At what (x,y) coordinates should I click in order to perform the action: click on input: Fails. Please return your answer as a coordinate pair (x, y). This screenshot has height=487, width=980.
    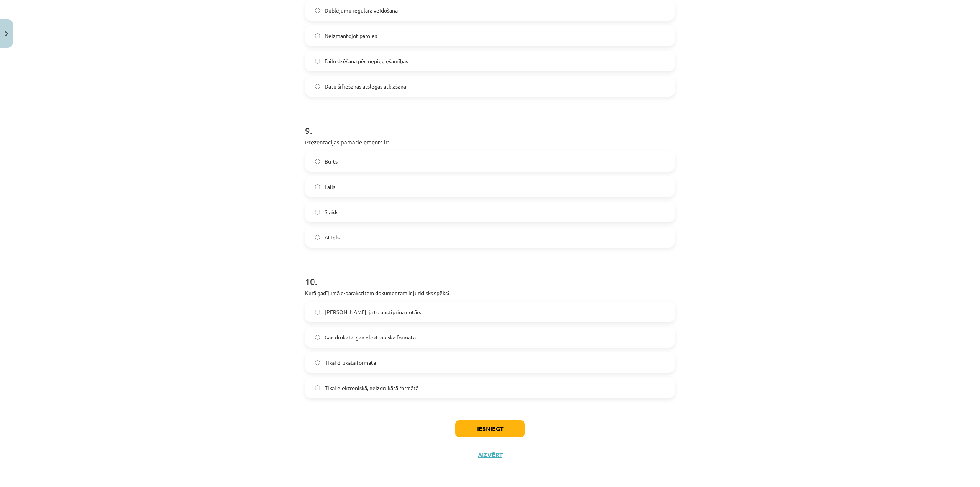
    Looking at the image, I should click on (317, 186).